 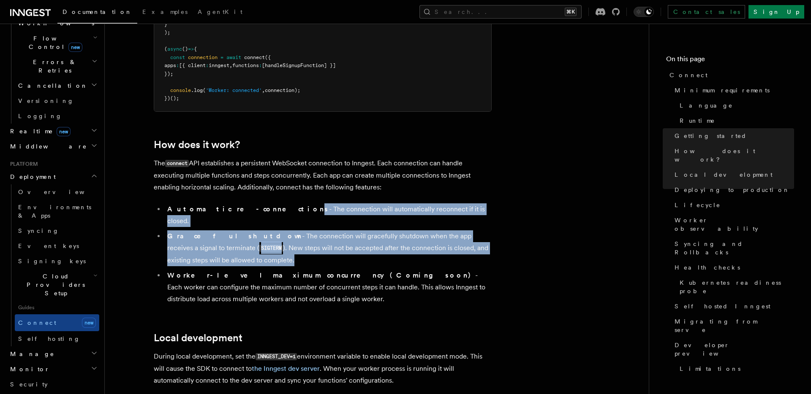 I want to click on span: Examples, so click(x=165, y=12).